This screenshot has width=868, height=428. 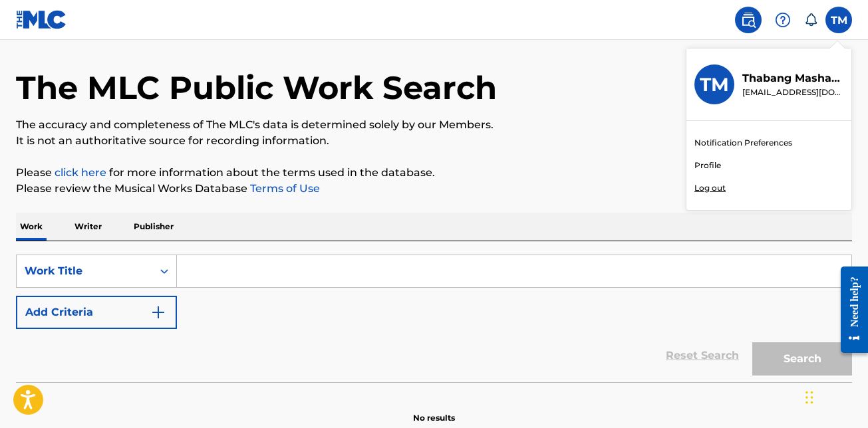 What do you see at coordinates (748, 20) in the screenshot?
I see `a: Public Search` at bounding box center [748, 20].